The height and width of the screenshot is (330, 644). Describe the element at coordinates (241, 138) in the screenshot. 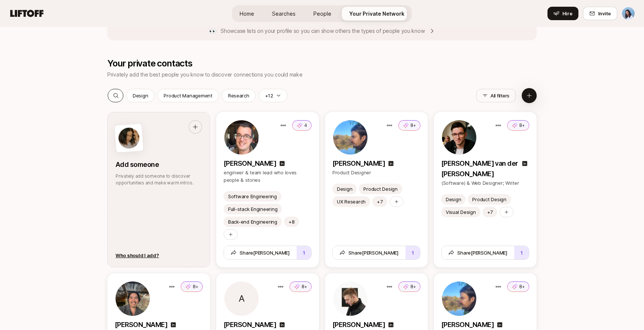

I see `img: c551205c_2ef0_4c80_93eb_6f7da1791649.jpg` at that location.